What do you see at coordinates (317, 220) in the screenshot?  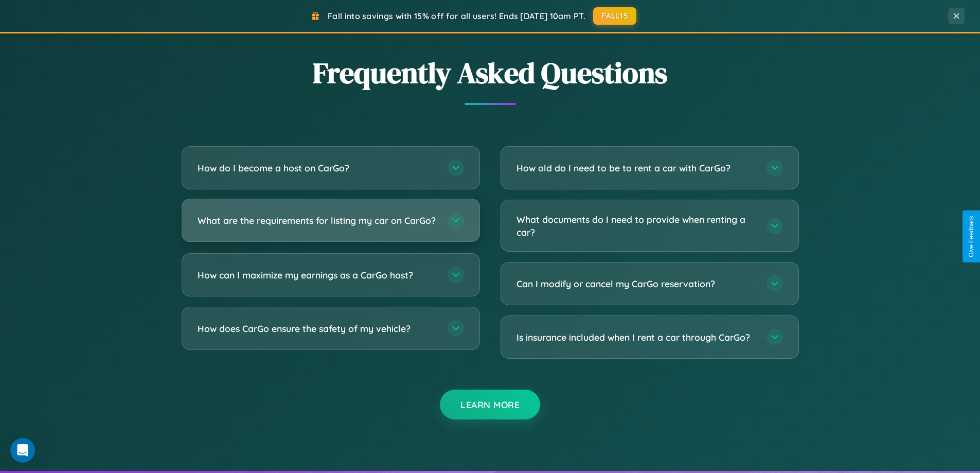 I see `h3: What are the requirements for listing my car on CarGo?` at bounding box center [317, 220].